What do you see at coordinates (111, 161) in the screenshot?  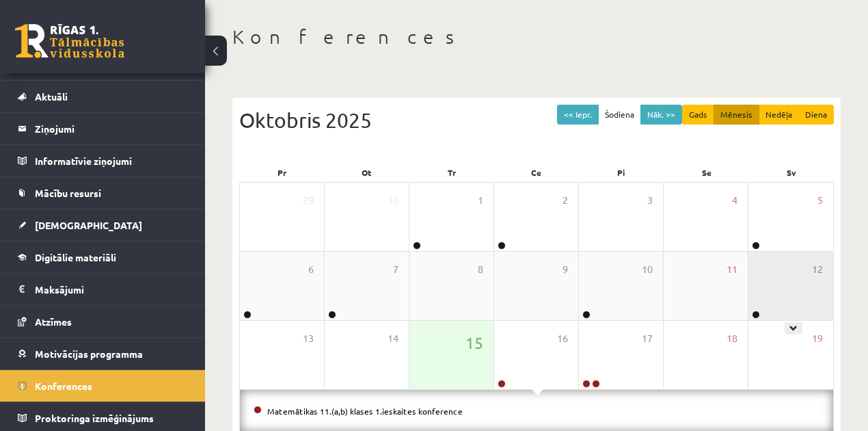 I see `legend: Informatīvie ziņojumi` at bounding box center [111, 161].